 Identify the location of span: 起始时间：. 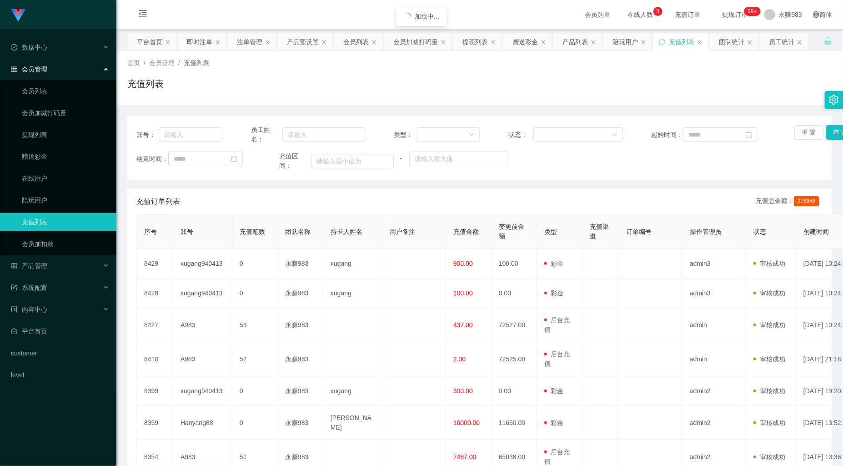
(667, 135).